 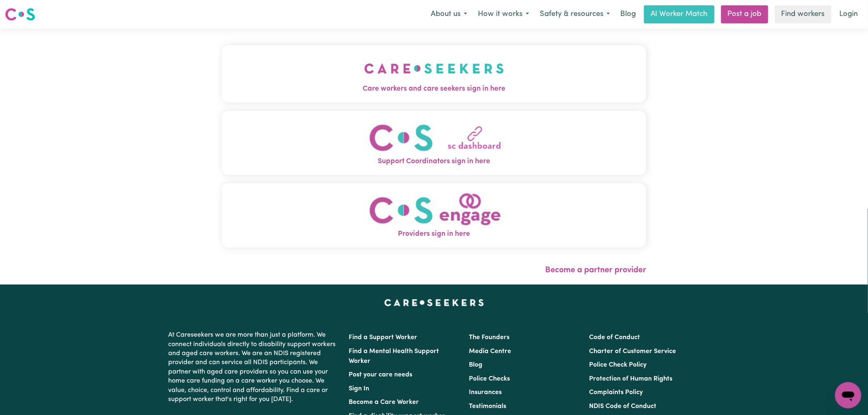 I want to click on a: Find a Mental Health Support Worker, so click(x=394, y=356).